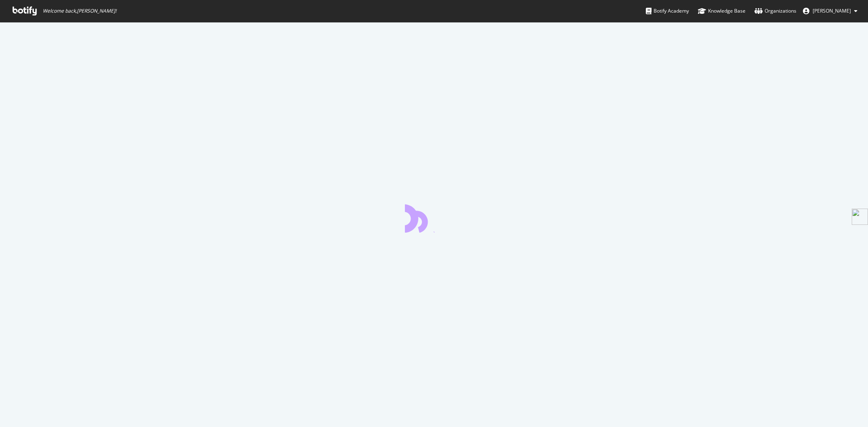 Image resolution: width=868 pixels, height=427 pixels. What do you see at coordinates (859, 217) in the screenshot?
I see `img: side-widget.svg` at bounding box center [859, 217].